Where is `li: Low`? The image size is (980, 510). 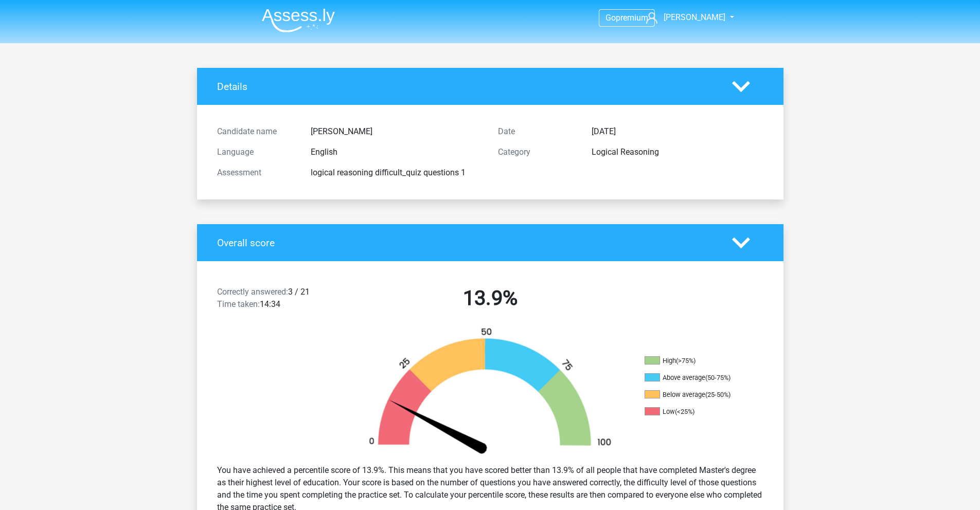
li: Low is located at coordinates (696, 412).